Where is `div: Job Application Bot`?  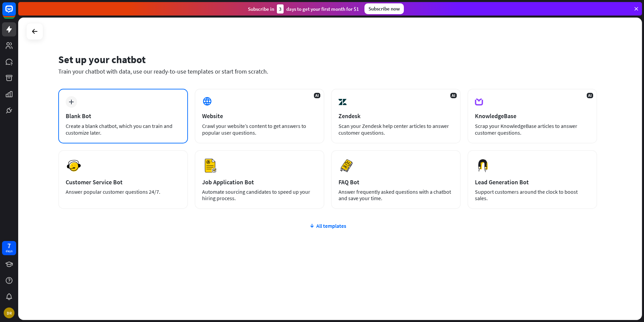
div: Job Application Bot is located at coordinates (260, 182).